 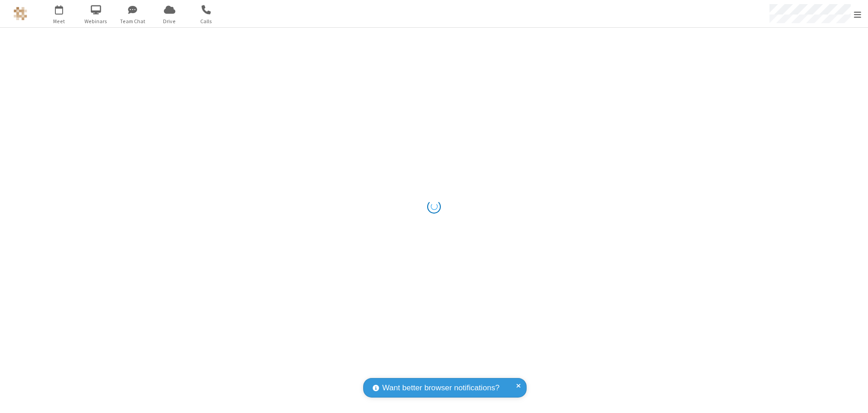 I want to click on span: Team Chat, so click(x=132, y=21).